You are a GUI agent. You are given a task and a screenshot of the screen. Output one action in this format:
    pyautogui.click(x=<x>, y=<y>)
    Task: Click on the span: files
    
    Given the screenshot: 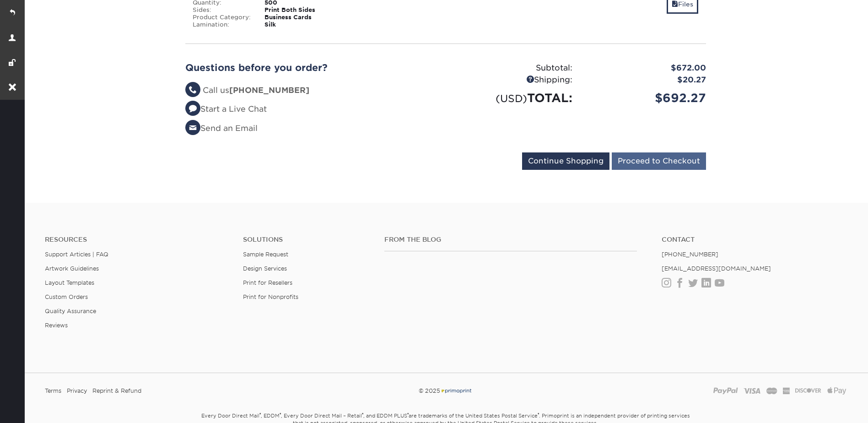 What is the action you would take?
    pyautogui.click(x=675, y=4)
    